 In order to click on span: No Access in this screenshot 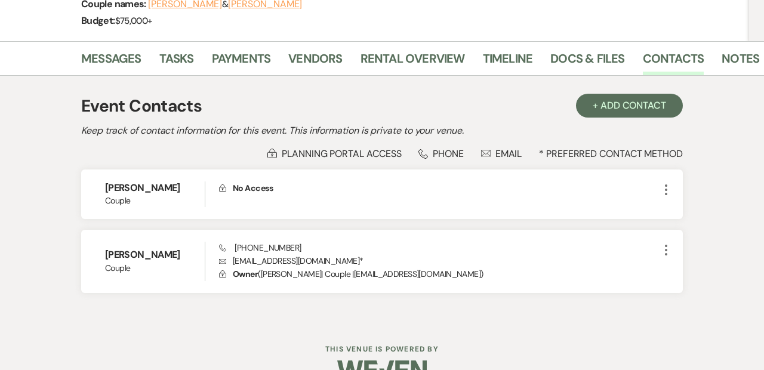, I will do `click(252, 188)`.